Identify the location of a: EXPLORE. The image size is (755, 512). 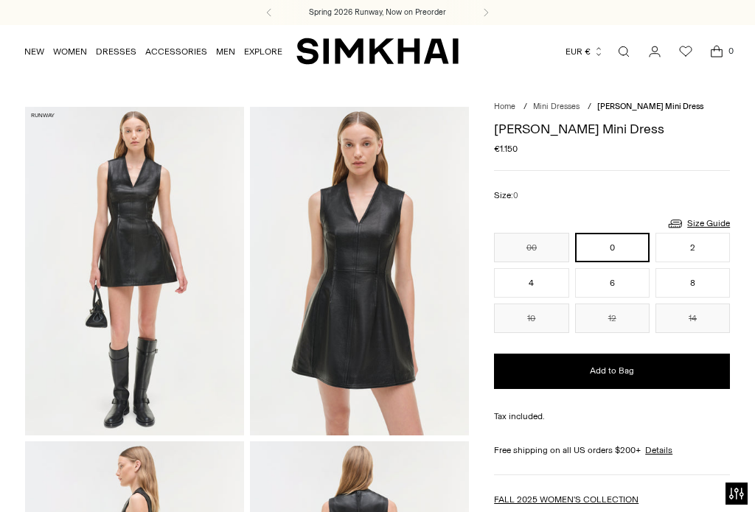
(263, 52).